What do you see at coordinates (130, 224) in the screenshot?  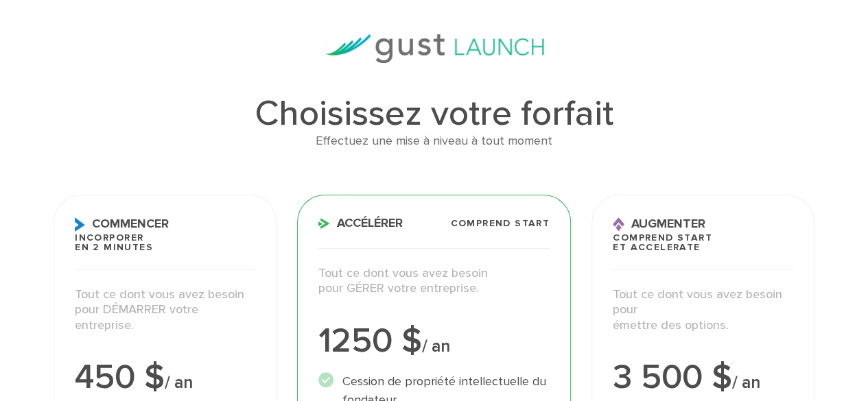 I see `font: Commencer` at bounding box center [130, 224].